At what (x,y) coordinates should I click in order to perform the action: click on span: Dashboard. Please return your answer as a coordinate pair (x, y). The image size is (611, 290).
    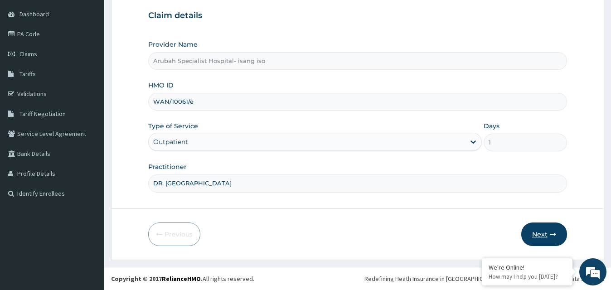
    Looking at the image, I should click on (34, 14).